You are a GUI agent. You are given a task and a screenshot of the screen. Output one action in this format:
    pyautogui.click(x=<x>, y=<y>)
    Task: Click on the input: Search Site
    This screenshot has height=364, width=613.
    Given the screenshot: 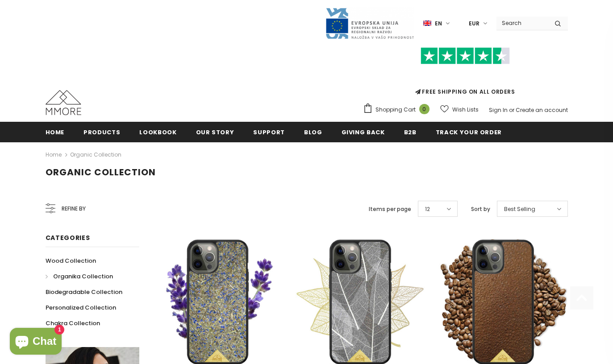 What is the action you would take?
    pyautogui.click(x=522, y=23)
    